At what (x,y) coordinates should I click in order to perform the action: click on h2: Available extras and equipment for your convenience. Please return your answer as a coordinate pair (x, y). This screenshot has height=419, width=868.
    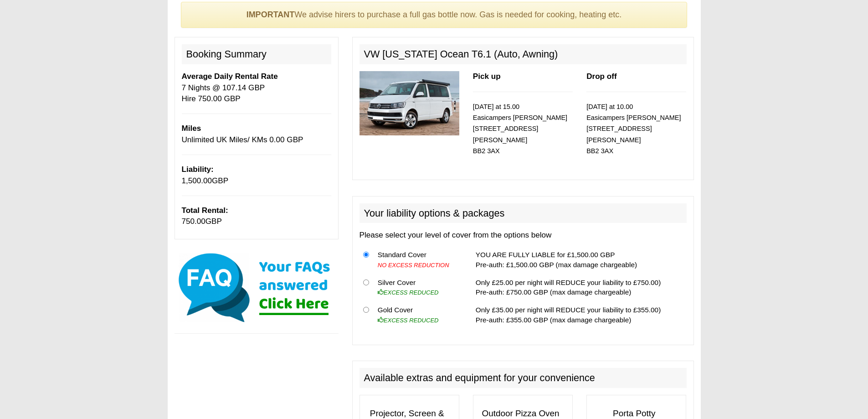
    Looking at the image, I should click on (523, 378).